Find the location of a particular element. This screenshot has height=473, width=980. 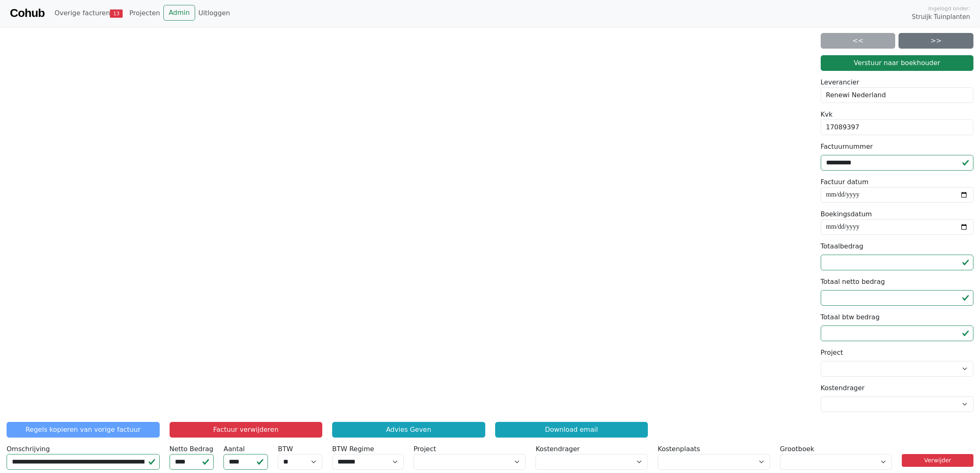

a: Projecten is located at coordinates (145, 13).